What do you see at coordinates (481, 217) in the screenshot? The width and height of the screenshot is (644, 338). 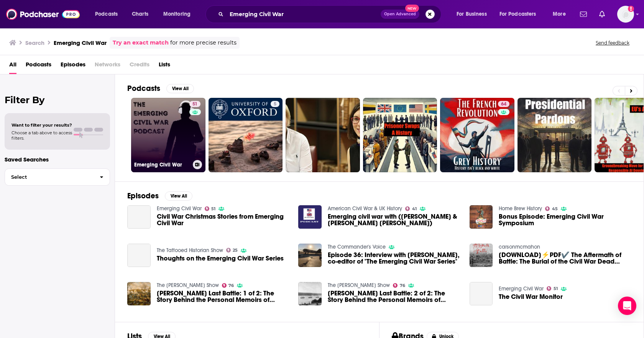 I see `img: Bonus Episode: Emerging Civil War Symposium` at bounding box center [481, 217].